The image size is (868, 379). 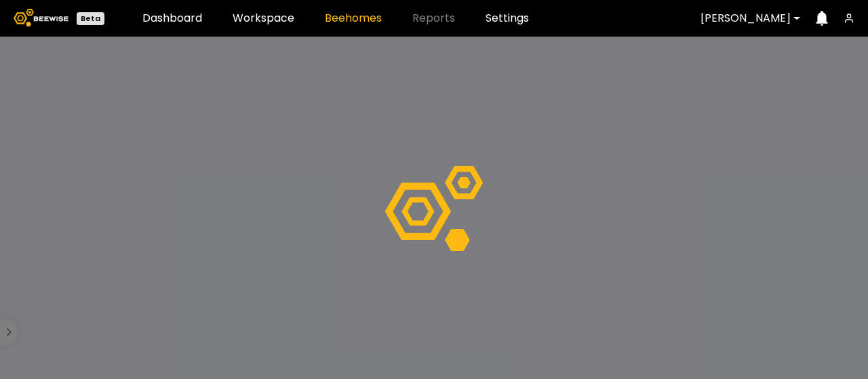 What do you see at coordinates (434, 18) in the screenshot?
I see `span: Reports` at bounding box center [434, 18].